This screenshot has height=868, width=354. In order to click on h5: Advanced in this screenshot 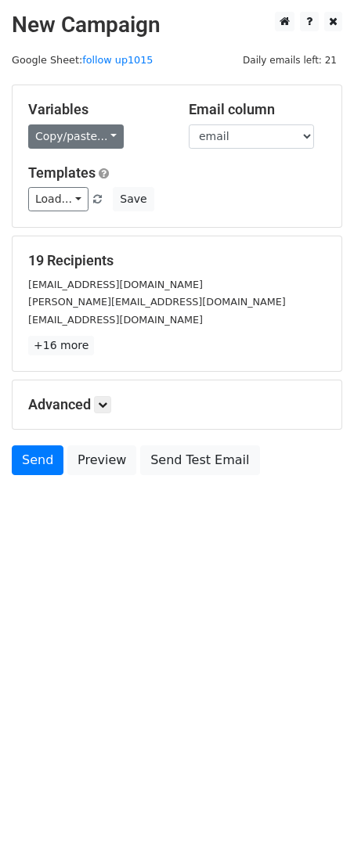, I will do `click(177, 405)`.